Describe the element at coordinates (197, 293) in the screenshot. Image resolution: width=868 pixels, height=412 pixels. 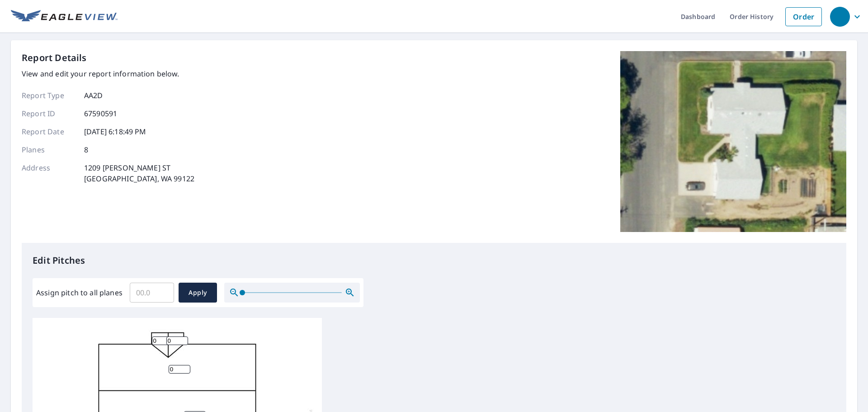
I see `button: Apply` at that location.